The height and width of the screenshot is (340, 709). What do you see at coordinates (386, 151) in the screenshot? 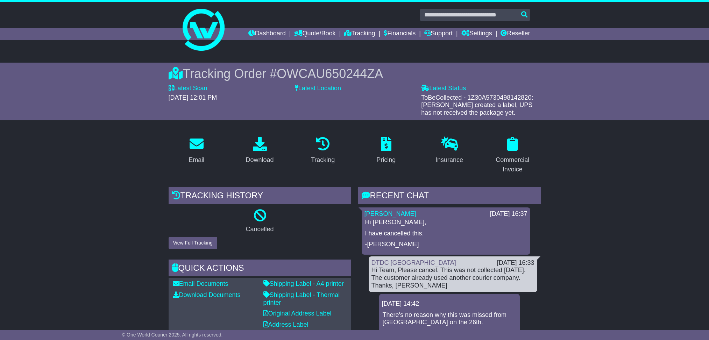
I see `a: Pricing` at bounding box center [386, 151].